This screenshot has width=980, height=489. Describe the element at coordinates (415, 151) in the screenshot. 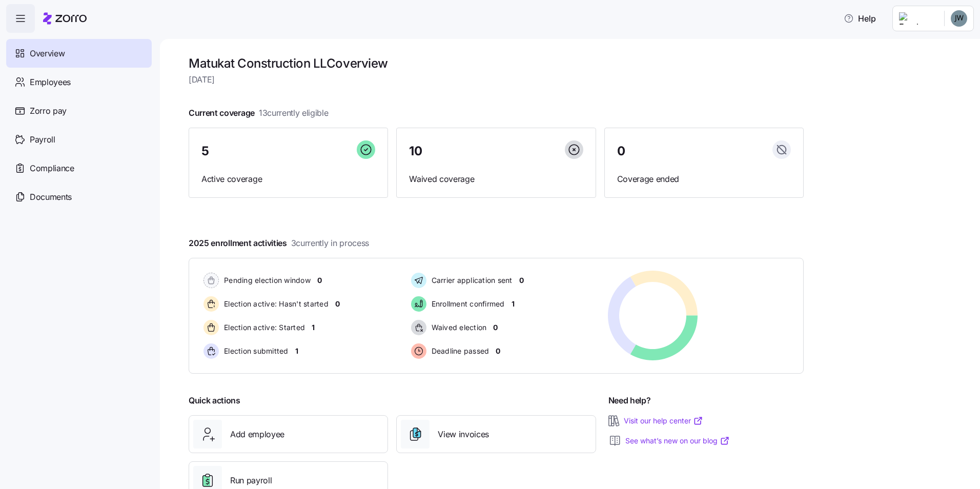

I see `span: 10` at that location.